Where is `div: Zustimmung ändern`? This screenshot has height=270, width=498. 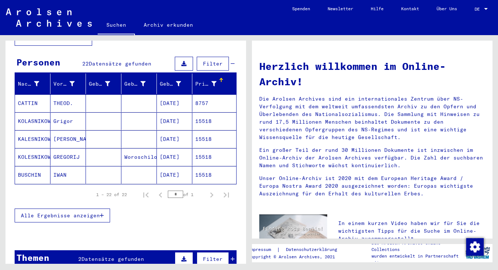 div: Zustimmung ändern is located at coordinates (475, 246).